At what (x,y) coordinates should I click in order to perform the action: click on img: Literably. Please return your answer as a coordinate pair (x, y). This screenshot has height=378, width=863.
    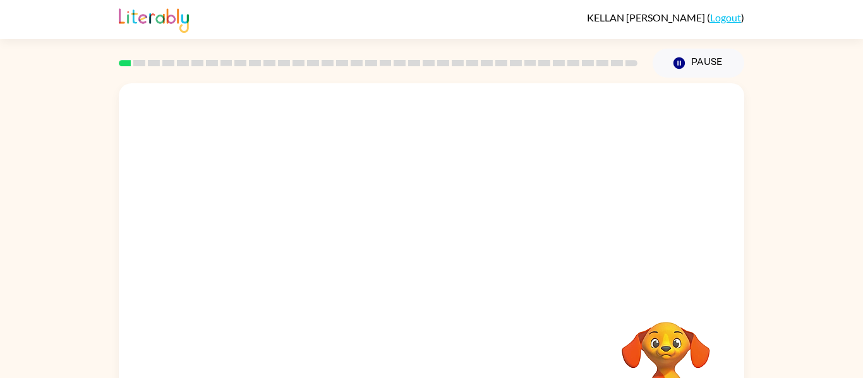
    Looking at the image, I should click on (154, 19).